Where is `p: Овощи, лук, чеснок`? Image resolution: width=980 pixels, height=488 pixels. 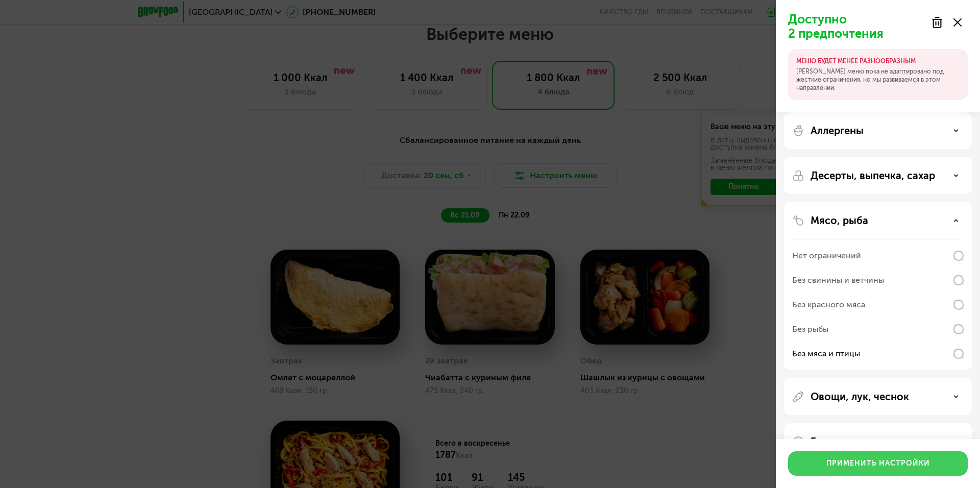 p: Овощи, лук, чеснок is located at coordinates (860, 397).